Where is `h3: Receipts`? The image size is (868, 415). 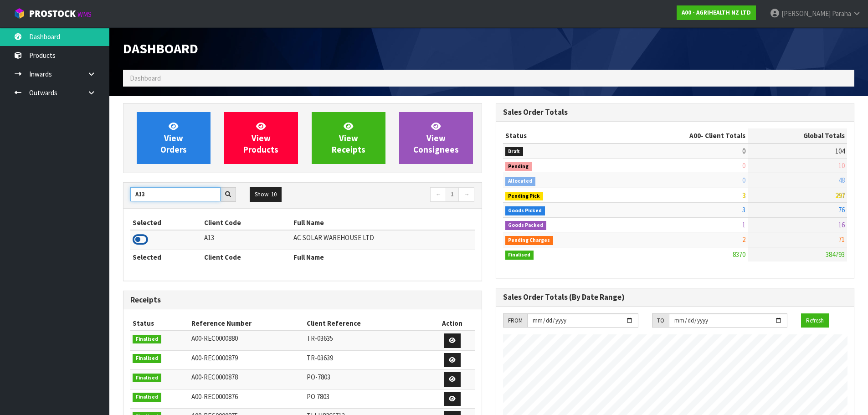
h3: Receipts is located at coordinates (302, 300).